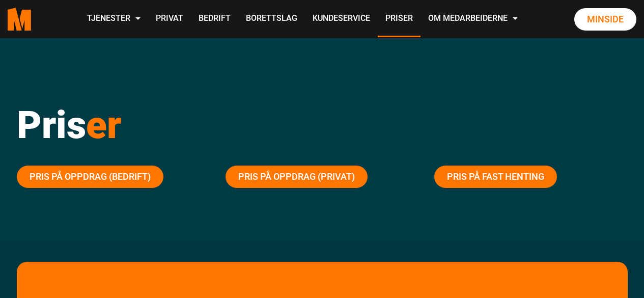  I want to click on a: Minside, so click(605, 19).